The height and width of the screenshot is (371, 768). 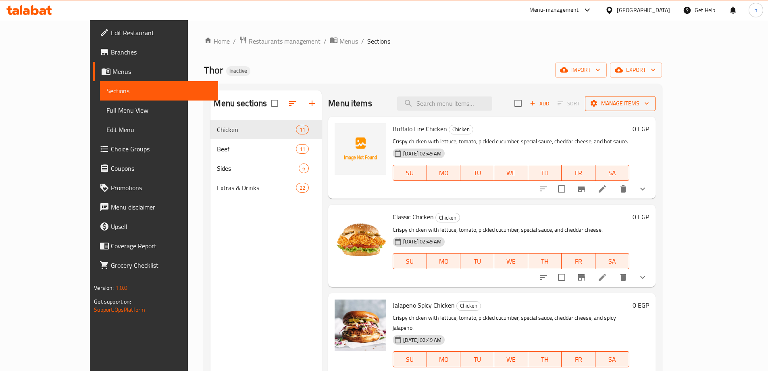 What do you see at coordinates (258, 168) in the screenshot?
I see `span: Sides` at bounding box center [258, 168].